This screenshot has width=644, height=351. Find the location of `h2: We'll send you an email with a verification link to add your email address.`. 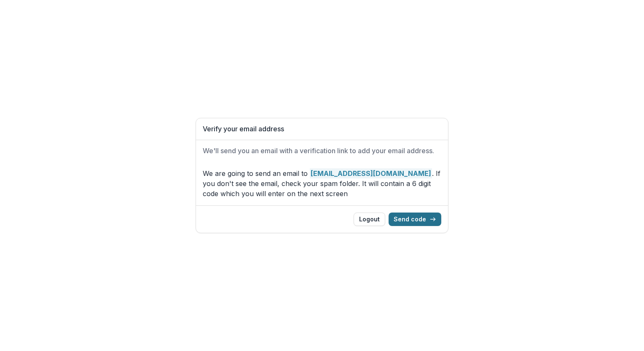

h2: We'll send you an email with a verification link to add your email address. is located at coordinates (322, 151).